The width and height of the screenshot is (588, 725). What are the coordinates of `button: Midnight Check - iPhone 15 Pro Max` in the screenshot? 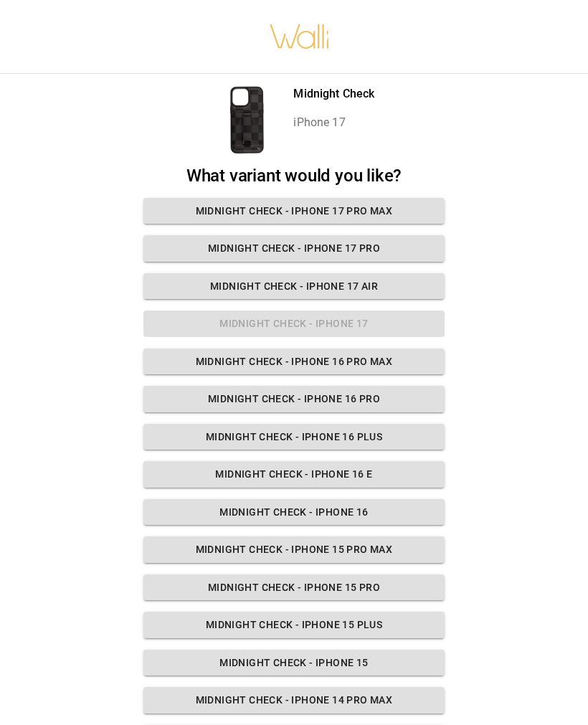 It's located at (294, 549).